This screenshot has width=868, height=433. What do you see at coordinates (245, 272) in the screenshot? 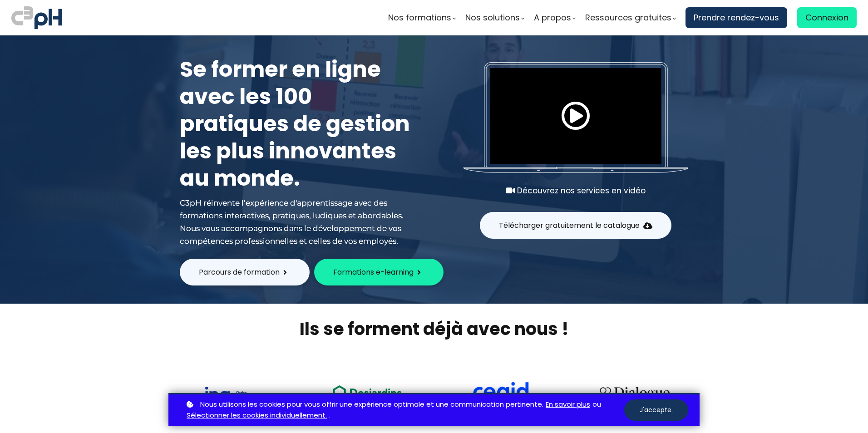
I see `button: Parcours de formation` at bounding box center [245, 272].